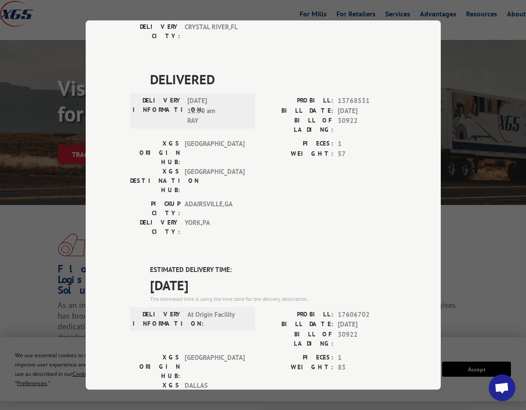  Describe the element at coordinates (215, 227) in the screenshot. I see `span: YORK , PA` at that location.